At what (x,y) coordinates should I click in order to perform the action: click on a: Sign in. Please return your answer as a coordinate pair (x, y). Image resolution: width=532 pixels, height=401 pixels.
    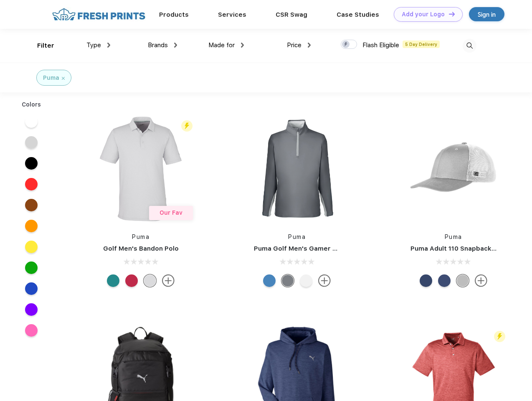
    Looking at the image, I should click on (486, 14).